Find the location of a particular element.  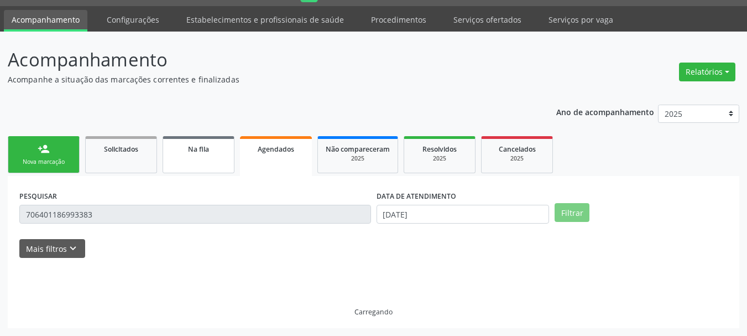

label: PESQUISAR is located at coordinates (38, 196).